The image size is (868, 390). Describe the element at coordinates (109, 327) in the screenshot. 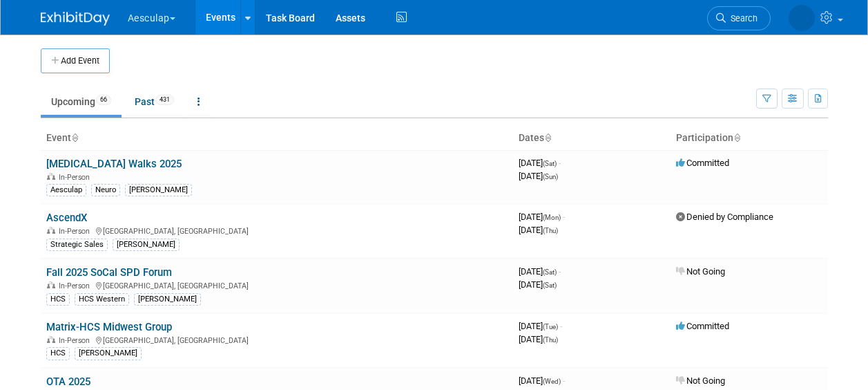

I see `a: Matrix-HCS Midwest Group` at that location.